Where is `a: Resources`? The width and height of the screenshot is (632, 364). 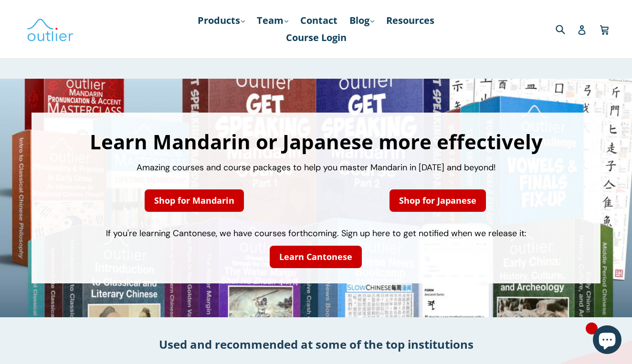
a: Resources is located at coordinates (410, 21).